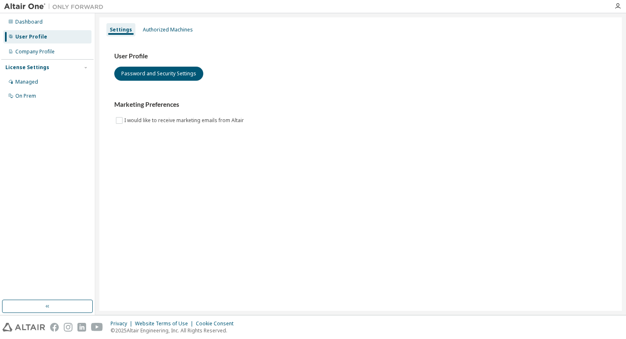 The image size is (626, 339). What do you see at coordinates (56, 7) in the screenshot?
I see `img: Altair One` at bounding box center [56, 7].